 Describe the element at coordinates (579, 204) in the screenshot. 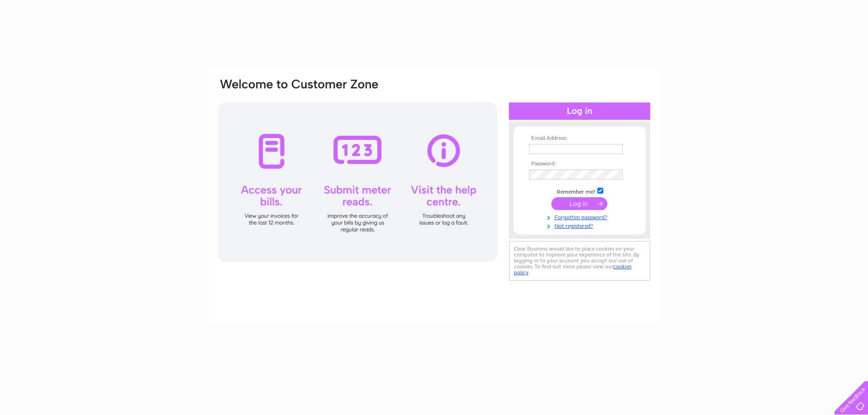

I see `input: Submit` at that location.